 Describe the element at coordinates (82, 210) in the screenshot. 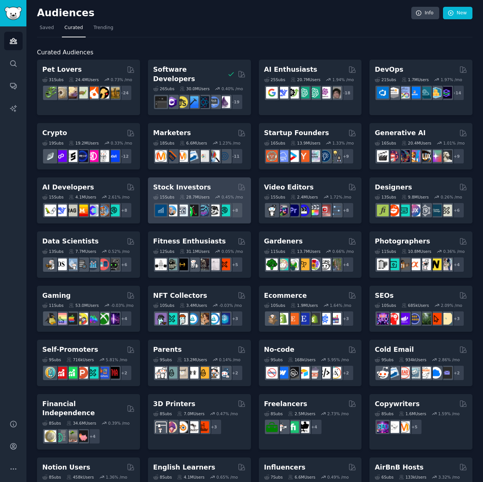

I see `img: MistralAI` at that location.